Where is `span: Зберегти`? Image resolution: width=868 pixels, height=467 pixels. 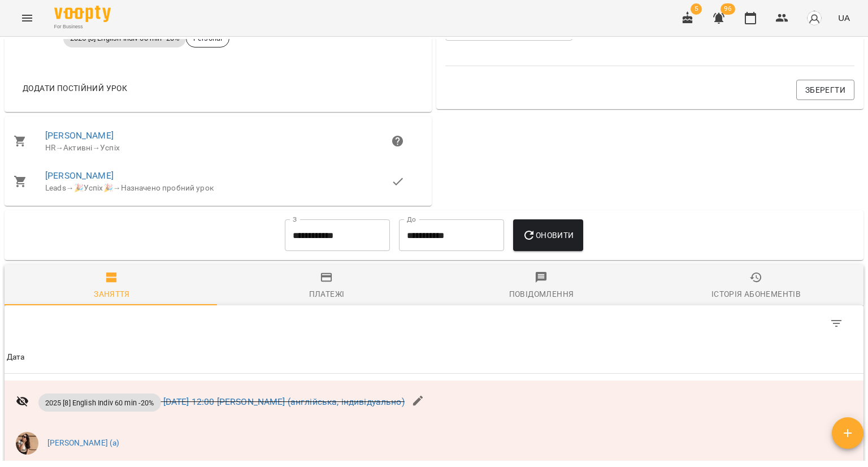 span: Зберегти is located at coordinates (826, 90).